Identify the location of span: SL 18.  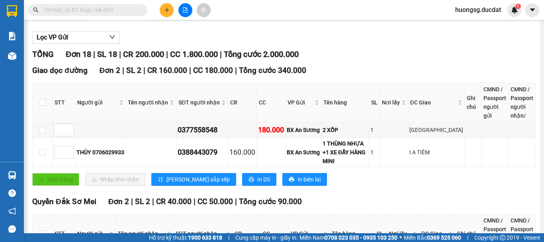
(107, 54).